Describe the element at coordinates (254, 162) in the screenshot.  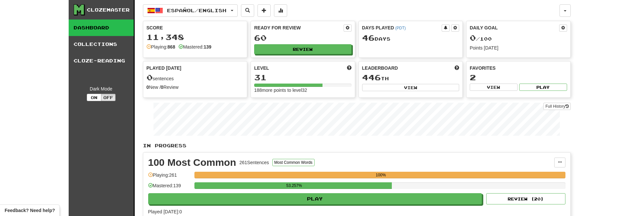
I see `div: 261 Sentences` at that location.